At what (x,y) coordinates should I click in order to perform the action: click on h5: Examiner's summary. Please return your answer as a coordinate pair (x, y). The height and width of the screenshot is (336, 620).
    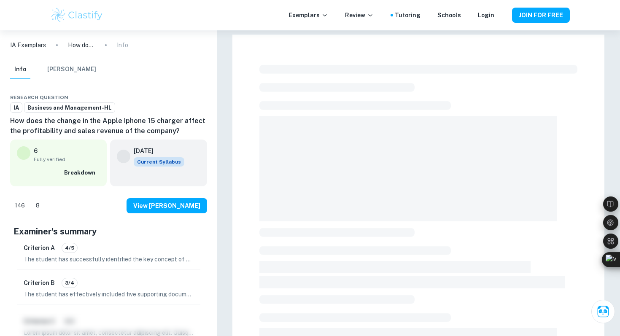
    Looking at the image, I should click on (108, 232).